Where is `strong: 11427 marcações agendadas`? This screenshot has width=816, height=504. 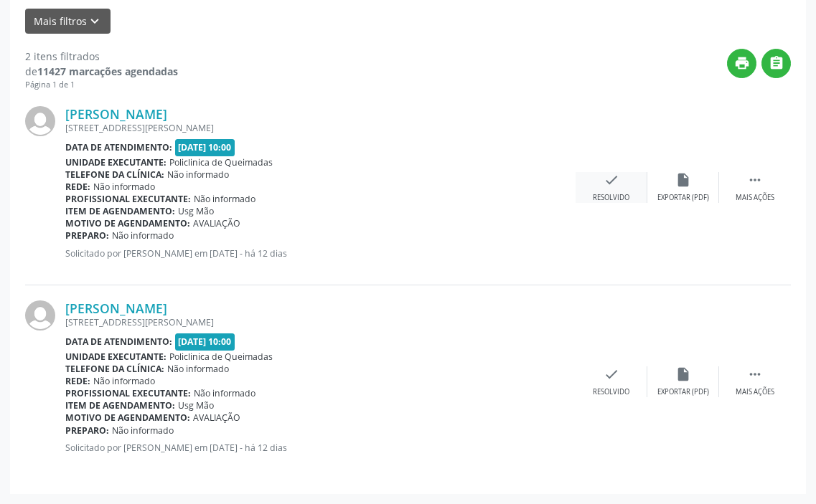
strong: 11427 marcações agendadas is located at coordinates (108, 71).